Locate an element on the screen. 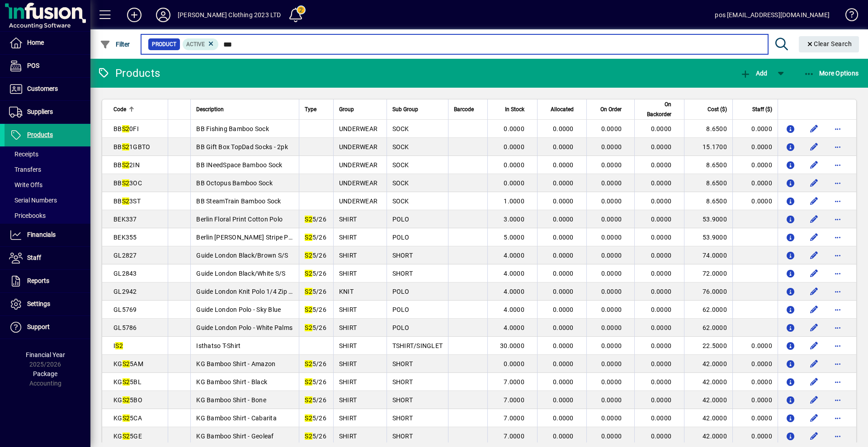 Image resolution: width=868 pixels, height=447 pixels. span: More Options is located at coordinates (832, 73).